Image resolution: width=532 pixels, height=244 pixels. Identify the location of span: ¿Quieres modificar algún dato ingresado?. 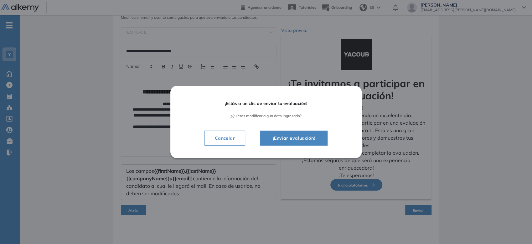
(266, 116).